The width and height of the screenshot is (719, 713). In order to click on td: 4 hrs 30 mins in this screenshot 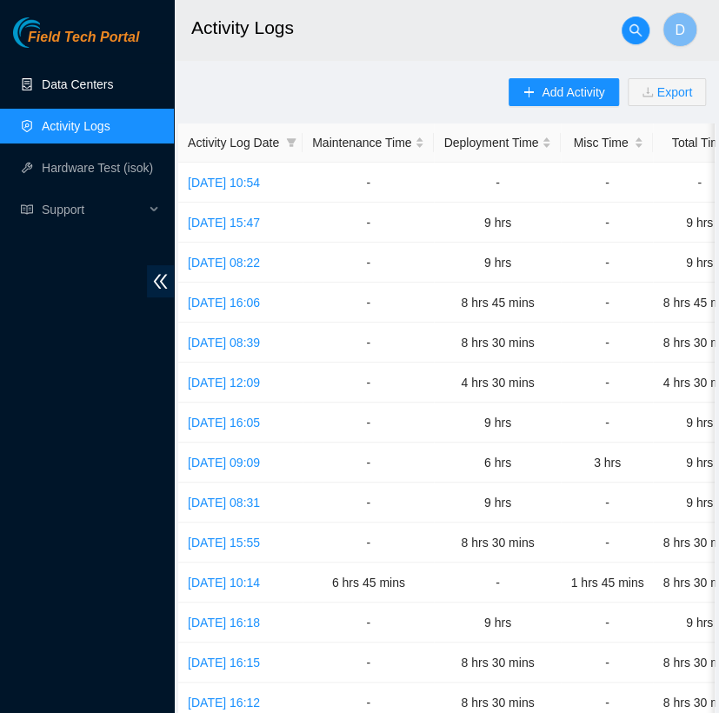, I will do `click(498, 383)`.